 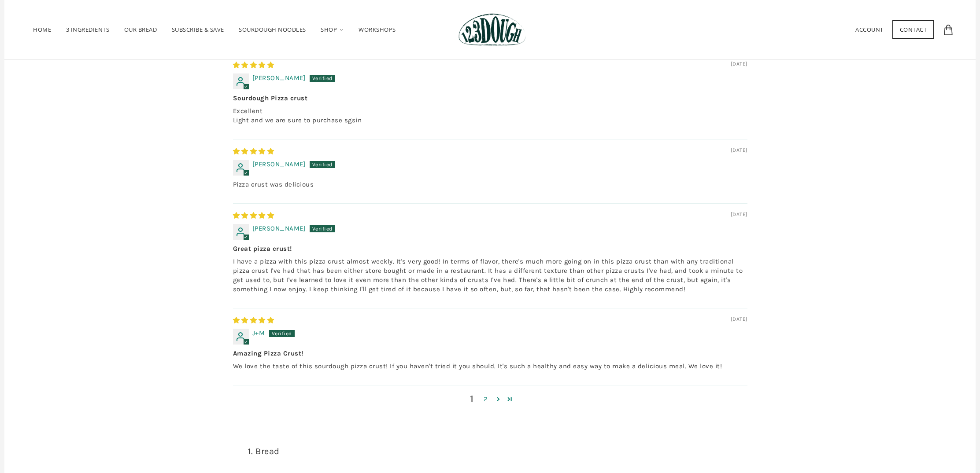 I want to click on span: 3 Ingredients, so click(x=88, y=30).